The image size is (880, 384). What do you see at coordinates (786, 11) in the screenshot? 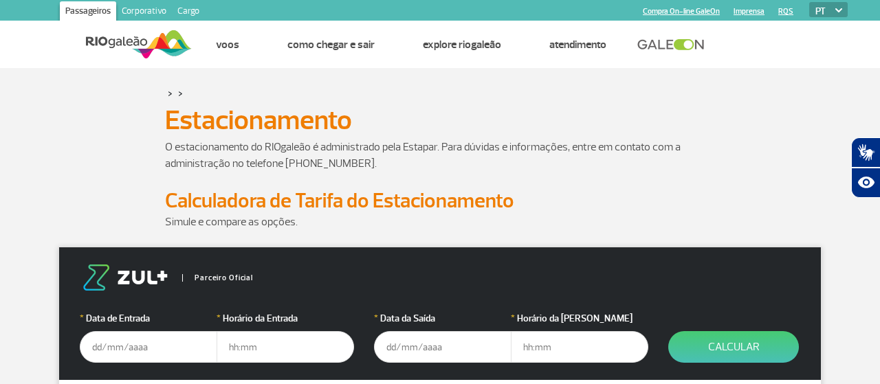
I see `a: RQS` at bounding box center [786, 11].